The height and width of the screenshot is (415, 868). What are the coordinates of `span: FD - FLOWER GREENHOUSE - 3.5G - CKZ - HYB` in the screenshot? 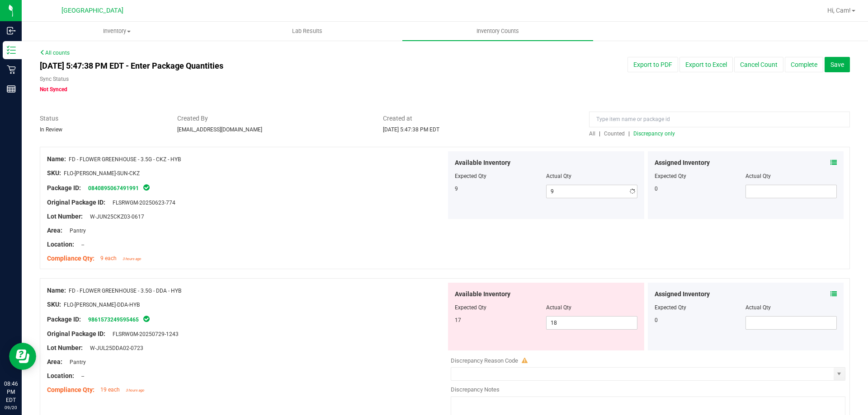 It's located at (125, 160).